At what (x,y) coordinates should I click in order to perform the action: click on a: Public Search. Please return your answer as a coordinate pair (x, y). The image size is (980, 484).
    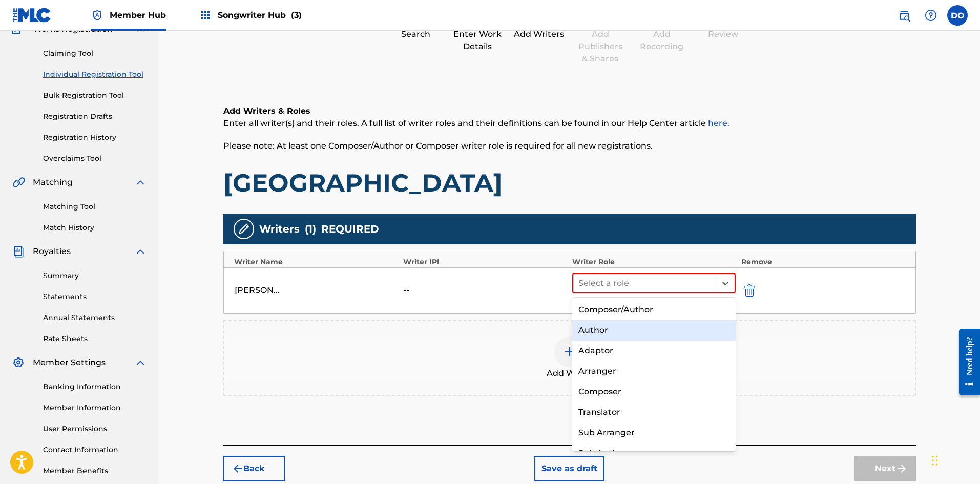
    Looking at the image, I should click on (904, 15).